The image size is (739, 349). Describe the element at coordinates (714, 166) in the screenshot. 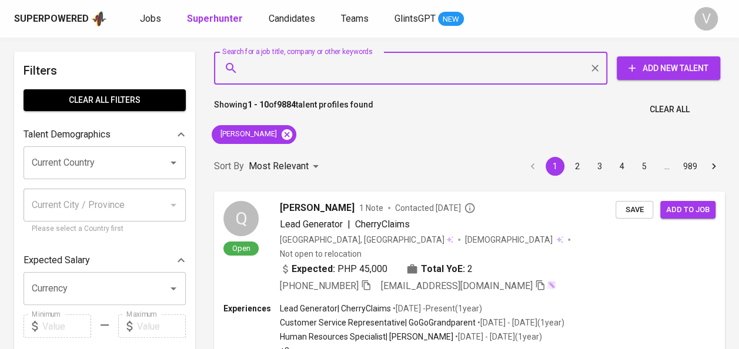

I see `button: Go to next page` at that location.